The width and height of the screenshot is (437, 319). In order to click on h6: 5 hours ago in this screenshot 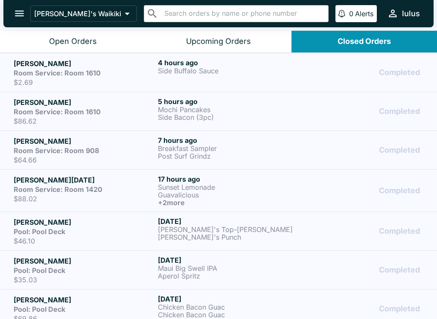, I will do `click(228, 101)`.